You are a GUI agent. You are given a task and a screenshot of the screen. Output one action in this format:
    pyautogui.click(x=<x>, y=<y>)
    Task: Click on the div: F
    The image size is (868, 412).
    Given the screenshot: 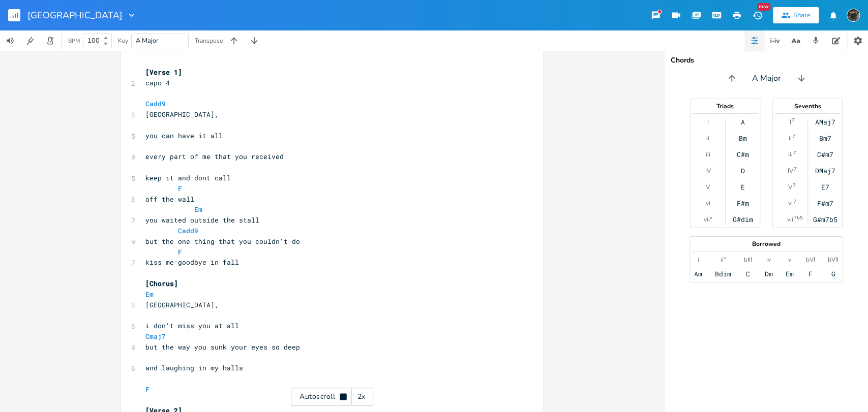 What is the action you would take?
    pyautogui.click(x=811, y=274)
    